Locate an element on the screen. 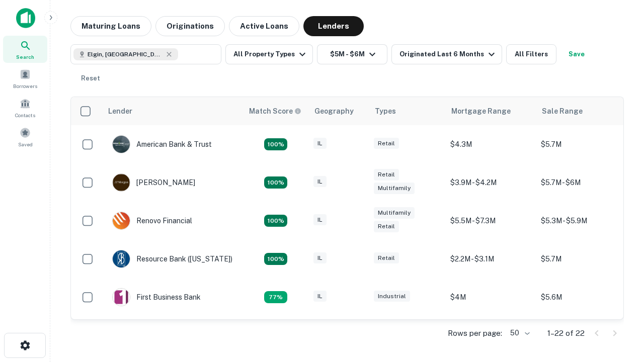 Image resolution: width=644 pixels, height=362 pixels. a: Borrowers is located at coordinates (25, 79).